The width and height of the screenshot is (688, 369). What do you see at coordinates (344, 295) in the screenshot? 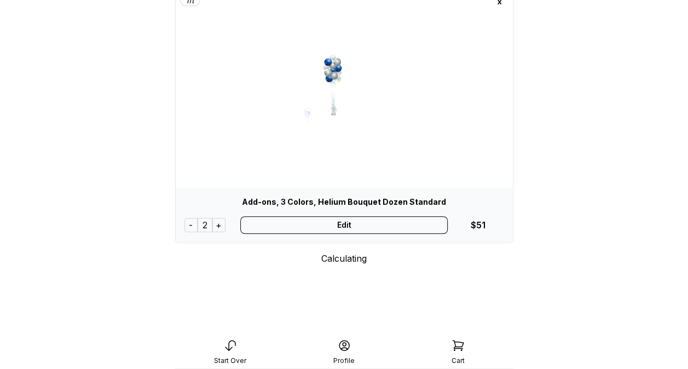
I see `div: Calculating` at bounding box center [344, 295].